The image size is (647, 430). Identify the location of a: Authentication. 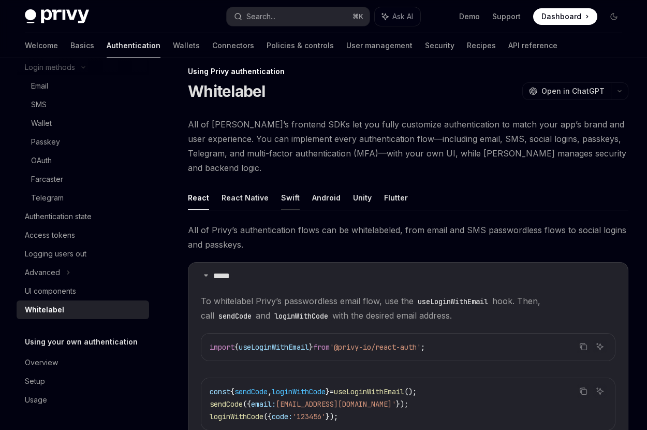
(134, 46).